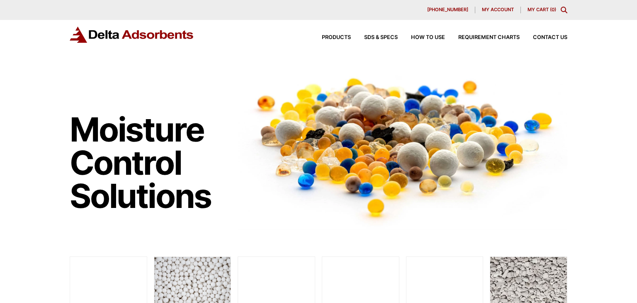 Image resolution: width=637 pixels, height=303 pixels. What do you see at coordinates (542, 10) in the screenshot?
I see `a: My Cart (0)` at bounding box center [542, 10].